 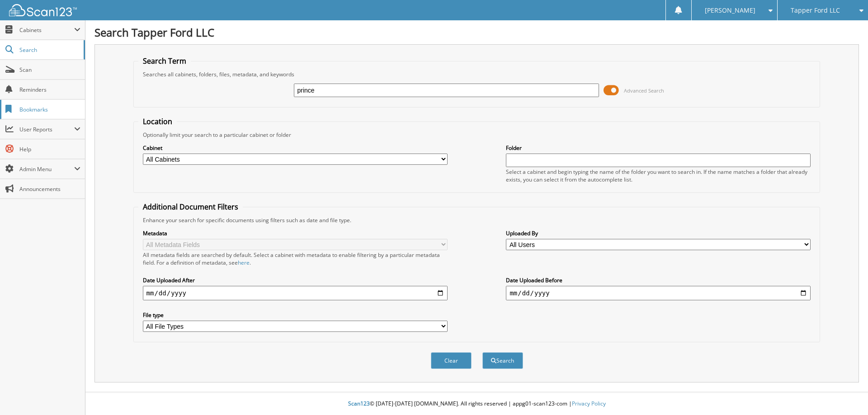 I want to click on span: Scan123, so click(x=359, y=403).